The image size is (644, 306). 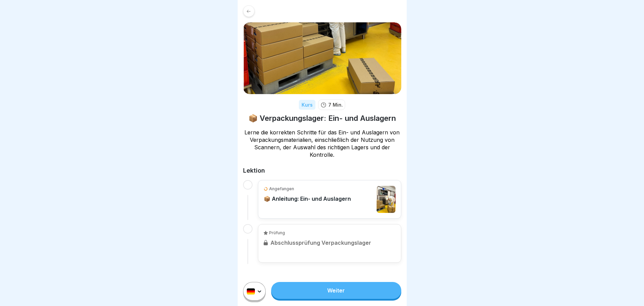 I want to click on p: Lerne die korrekten Schritte für das Ein- und Auslagern von Verpackungsmaterialien, einschließlic..., so click(x=322, y=144).